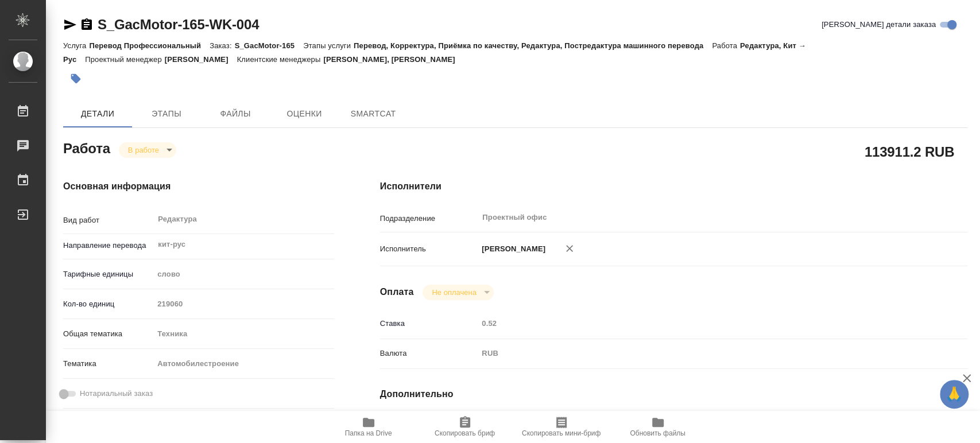  I want to click on p: Проектный менеджер, so click(125, 59).